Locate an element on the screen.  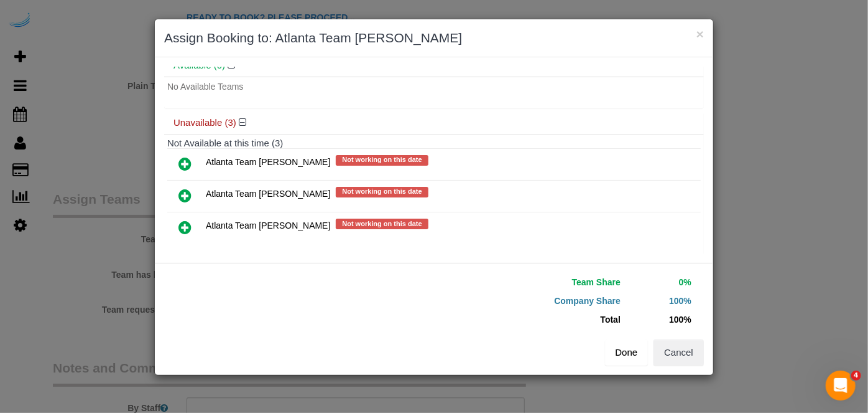
td: Team Share is located at coordinates (534, 282).